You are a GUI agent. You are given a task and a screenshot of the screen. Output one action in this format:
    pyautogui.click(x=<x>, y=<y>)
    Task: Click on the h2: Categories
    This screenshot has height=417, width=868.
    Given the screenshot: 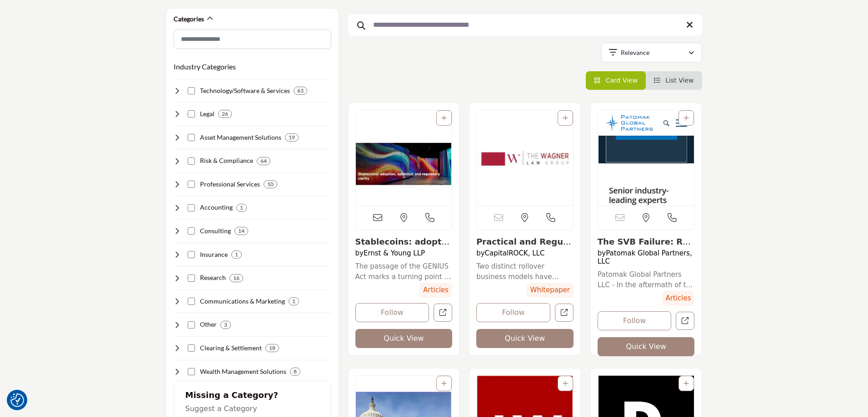 What is the action you would take?
    pyautogui.click(x=188, y=19)
    